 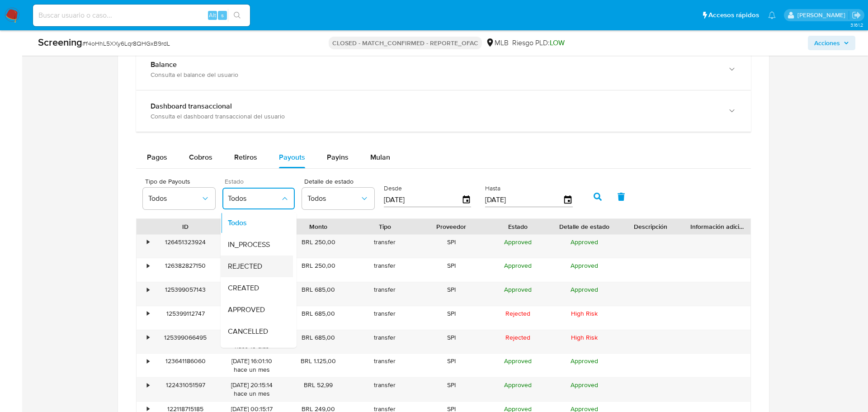 What do you see at coordinates (405, 43) in the screenshot?
I see `p: CLOSED - MATCH_CONFIRMED - REPORTE_OFAC` at bounding box center [405, 43].